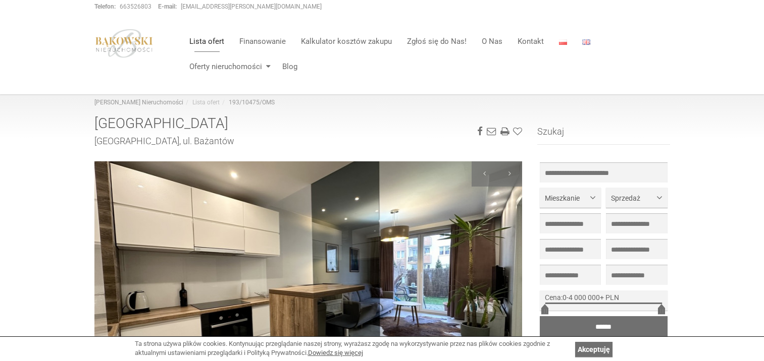 This screenshot has width=764, height=361. What do you see at coordinates (352, 349) in the screenshot?
I see `div: Ta strona używa plików cookies. Kontynuując przeglądanie naszej strony, wyrażasz zgodę na wykorzy...` at bounding box center [352, 349].